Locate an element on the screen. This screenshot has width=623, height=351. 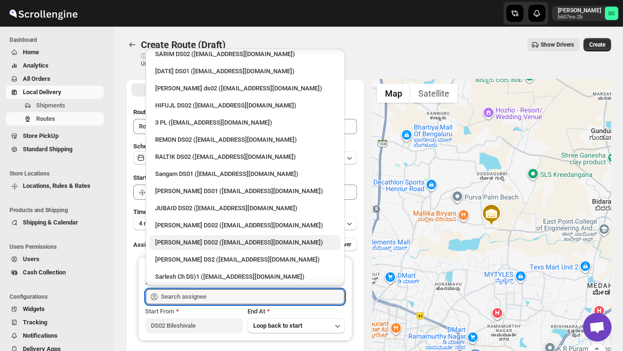
button: User menu is located at coordinates (586, 13).